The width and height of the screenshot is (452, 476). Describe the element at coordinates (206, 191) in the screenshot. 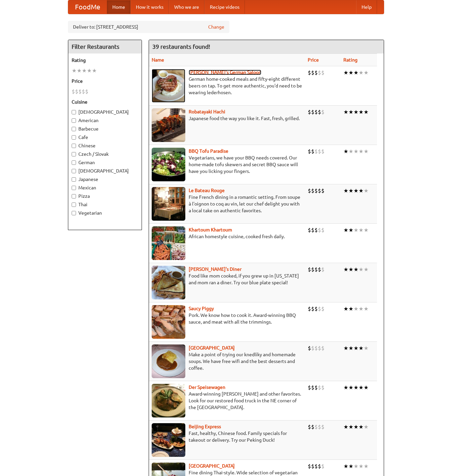

I see `b: Le Bateau Rouge` at that location.